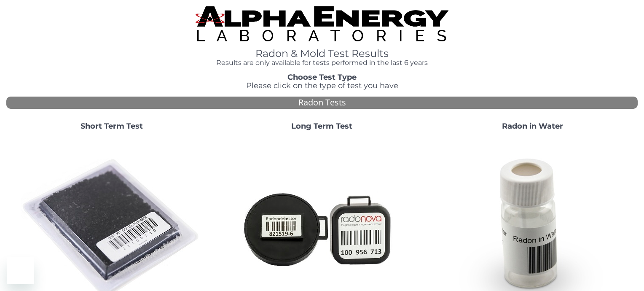 The height and width of the screenshot is (291, 644). I want to click on strong: Short Term Test, so click(112, 126).